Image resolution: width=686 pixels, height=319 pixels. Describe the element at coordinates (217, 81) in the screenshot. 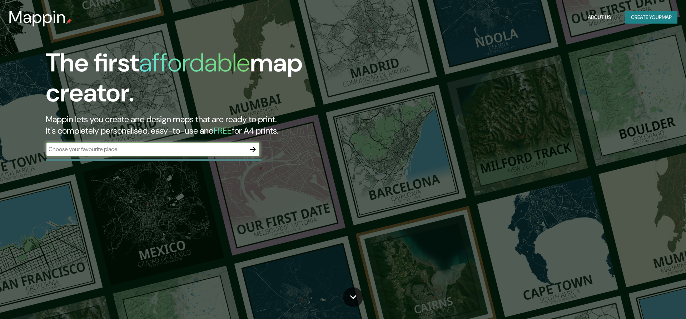

I see `h1: The first map creator.` at that location.